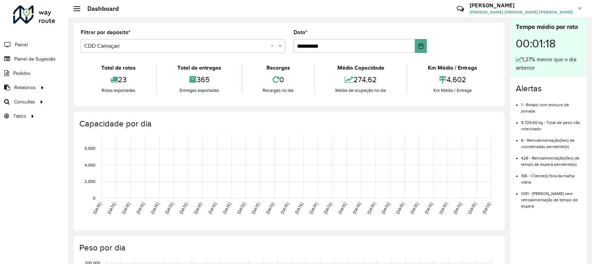  I want to click on div: Média de ocupação no dia, so click(361, 90).